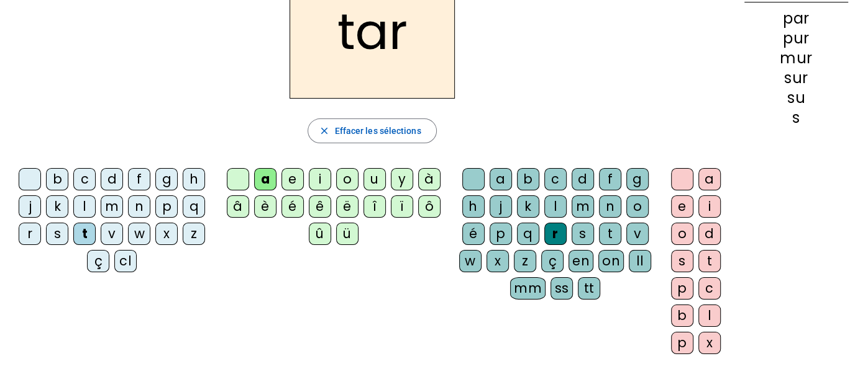 The height and width of the screenshot is (382, 868). Describe the element at coordinates (589, 288) in the screenshot. I see `div: tt` at that location.